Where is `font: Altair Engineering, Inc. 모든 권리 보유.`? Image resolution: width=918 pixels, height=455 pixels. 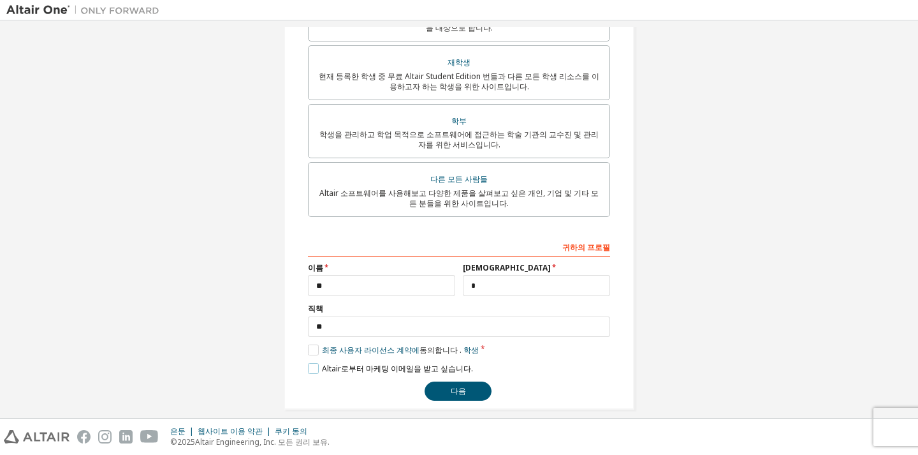
font: Altair Engineering, Inc. 모든 권리 보유. is located at coordinates (262, 441).